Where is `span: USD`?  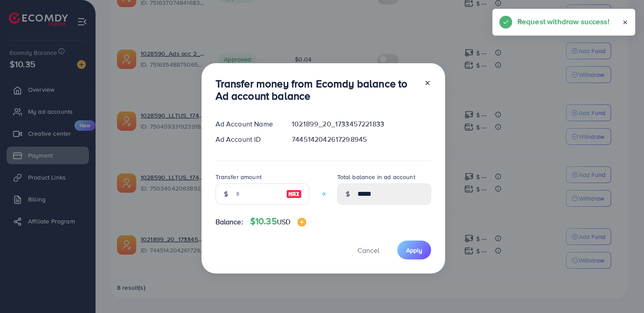
span: USD is located at coordinates (283, 222).